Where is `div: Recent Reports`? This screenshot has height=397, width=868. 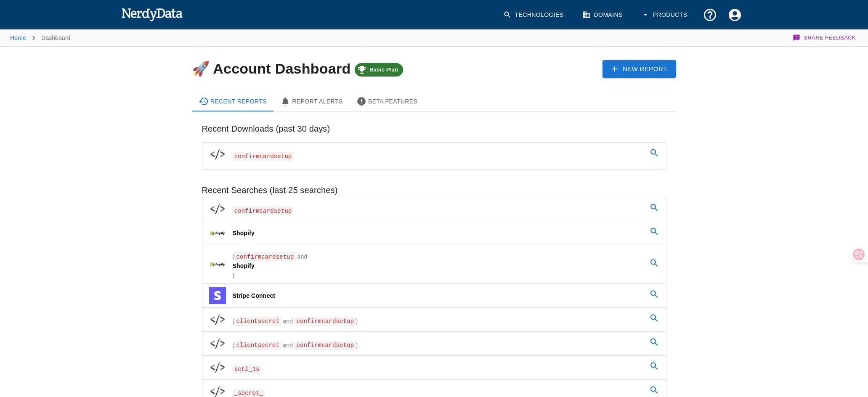
div: Recent Reports is located at coordinates (233, 101).